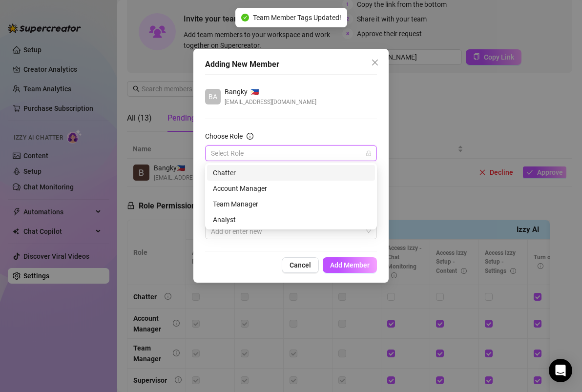 The image size is (582, 392). Describe the element at coordinates (250, 136) in the screenshot. I see `span: info-circle` at that location.